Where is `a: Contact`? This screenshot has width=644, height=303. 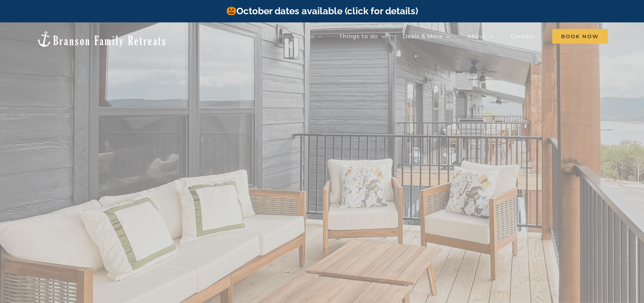 a: Contact is located at coordinates (522, 36).